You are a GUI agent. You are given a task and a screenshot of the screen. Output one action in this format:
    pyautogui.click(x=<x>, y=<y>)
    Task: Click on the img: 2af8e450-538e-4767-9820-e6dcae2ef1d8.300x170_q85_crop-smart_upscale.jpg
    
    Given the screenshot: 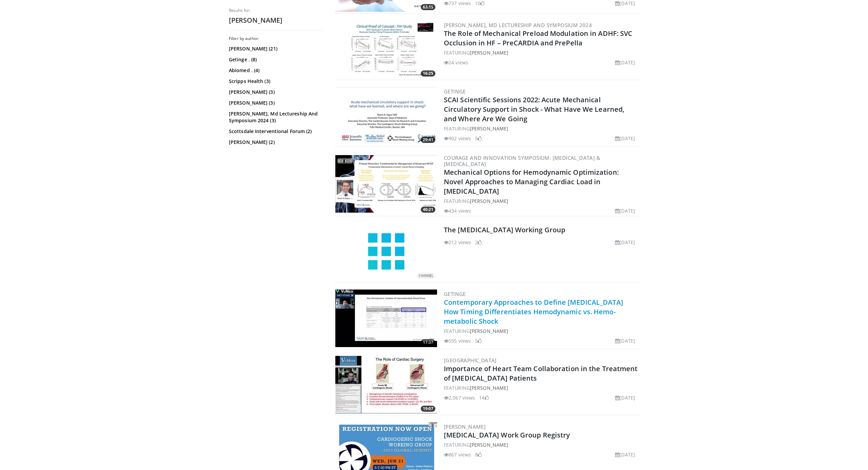 What is the action you would take?
    pyautogui.click(x=386, y=384)
    